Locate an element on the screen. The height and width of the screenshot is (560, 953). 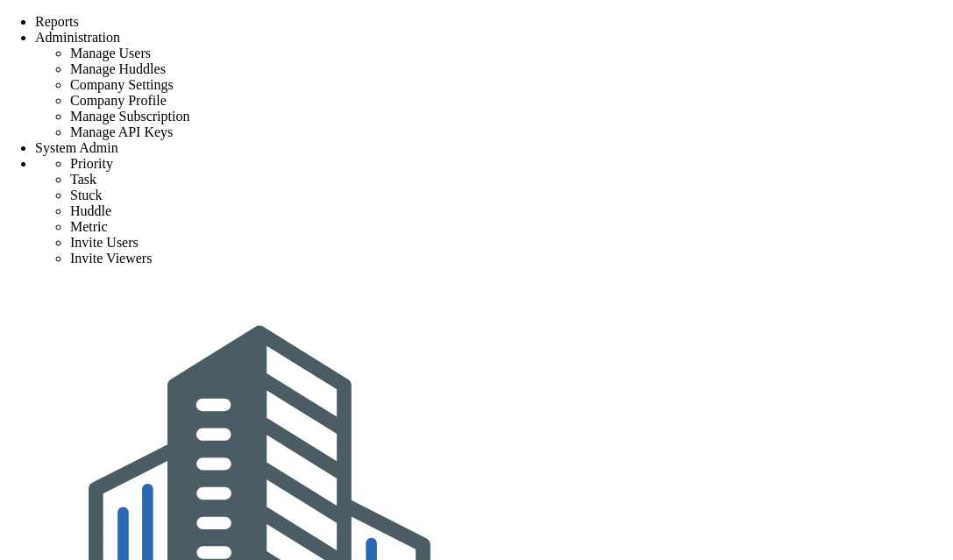
span: System Admin is located at coordinates (77, 147).